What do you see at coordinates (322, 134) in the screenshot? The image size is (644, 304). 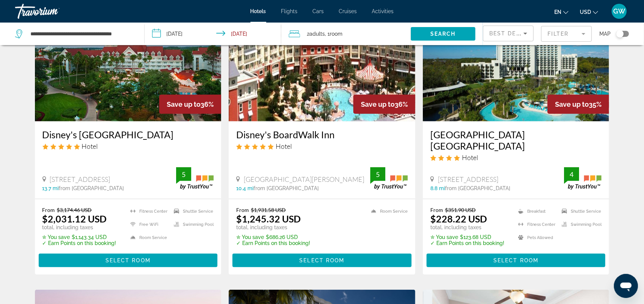 I see `h3: Disney's BoardWalk Inn` at bounding box center [322, 134].